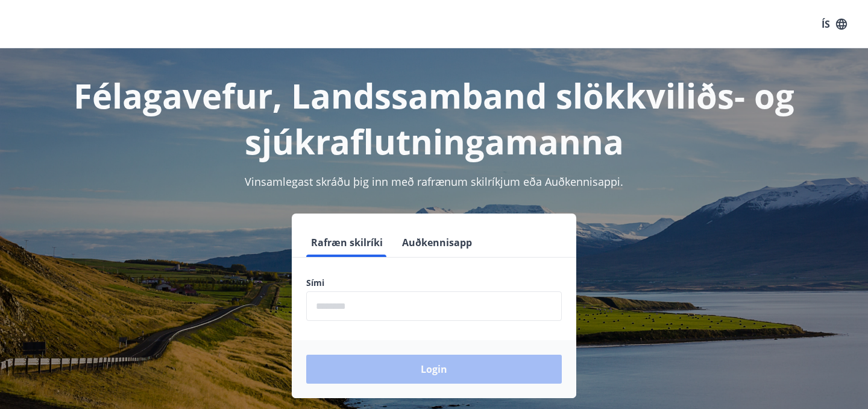  Describe the element at coordinates (835, 24) in the screenshot. I see `button: ÍS` at that location.